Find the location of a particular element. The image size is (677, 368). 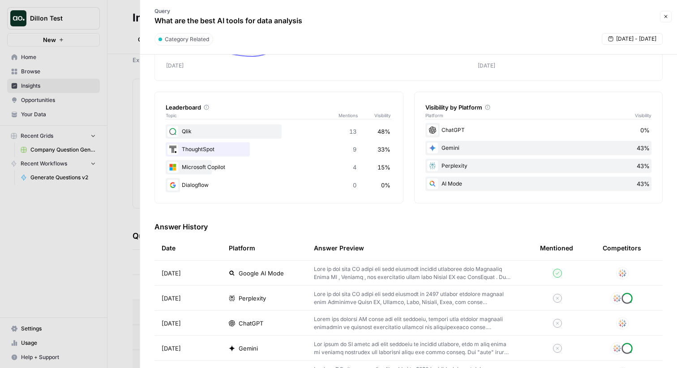

div: Leaderboard is located at coordinates (279, 107).